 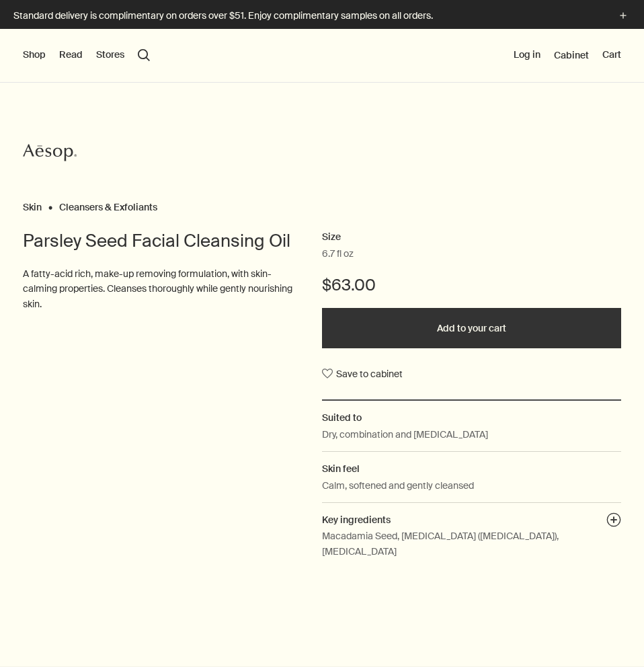 What do you see at coordinates (322, 16) in the screenshot?
I see `button: Standard delivery is complimentary on orders over $51. Enjoy complimentary samples on all orders.` at bounding box center [322, 16].